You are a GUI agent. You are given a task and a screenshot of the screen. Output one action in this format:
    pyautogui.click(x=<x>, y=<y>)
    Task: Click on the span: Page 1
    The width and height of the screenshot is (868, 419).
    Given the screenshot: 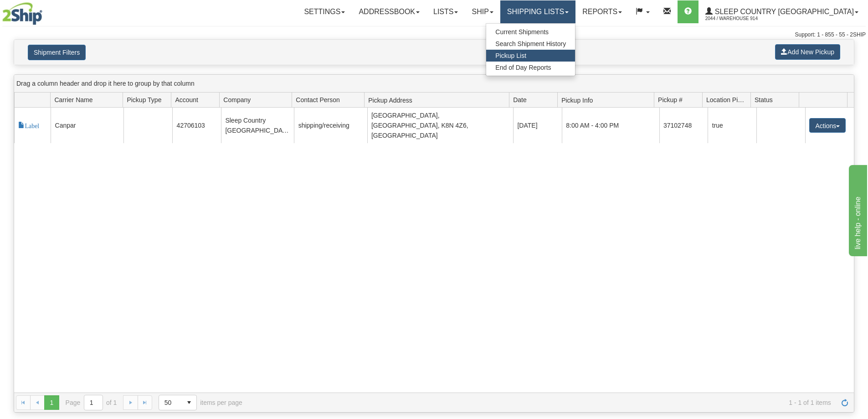 What is the action you would take?
    pyautogui.click(x=51, y=402)
    